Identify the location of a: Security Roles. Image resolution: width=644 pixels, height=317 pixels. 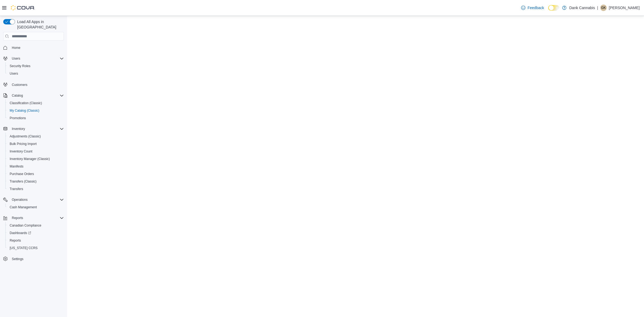
(20, 66).